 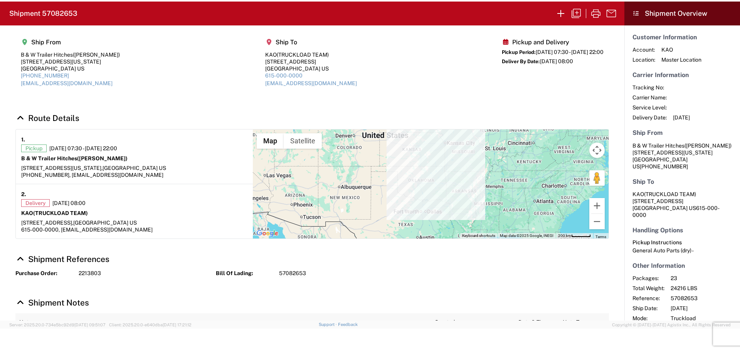 What do you see at coordinates (564, 235) in the screenshot?
I see `span: 200 km` at bounding box center [564, 235].